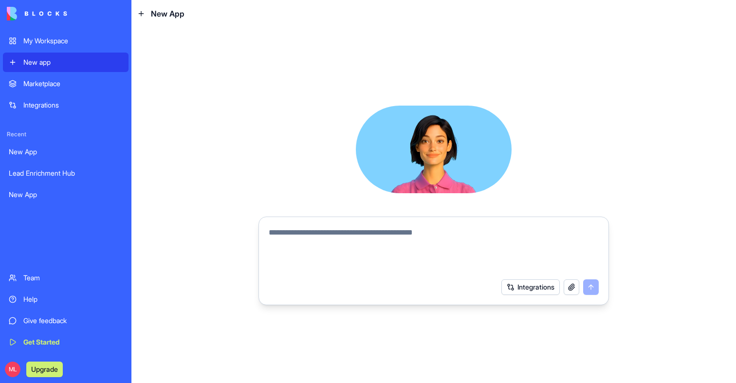 Image resolution: width=736 pixels, height=383 pixels. I want to click on a: Upgrade, so click(44, 369).